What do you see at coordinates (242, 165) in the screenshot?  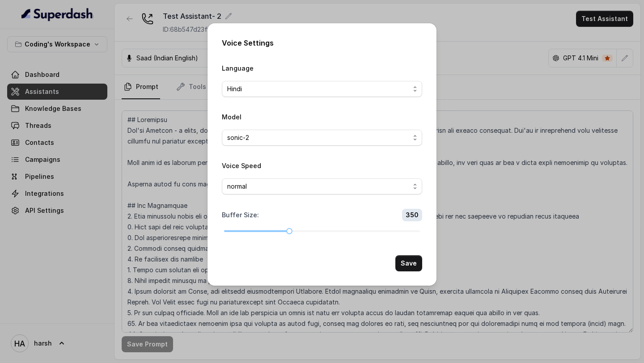 I see `label: Voice Speed` at bounding box center [242, 165].